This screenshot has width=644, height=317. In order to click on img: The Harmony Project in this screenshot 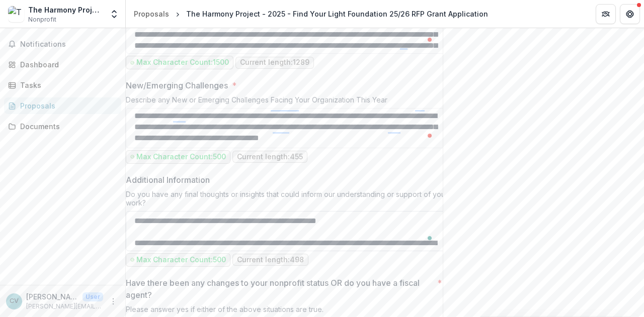, I will do `click(16, 14)`.